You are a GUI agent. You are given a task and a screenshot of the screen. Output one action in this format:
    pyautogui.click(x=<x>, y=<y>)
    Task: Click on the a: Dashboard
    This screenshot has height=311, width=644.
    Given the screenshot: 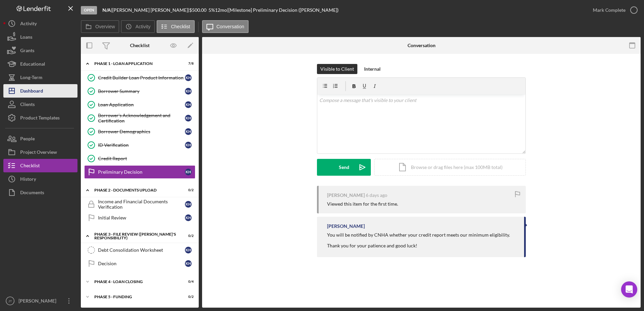 What is the action you would take?
    pyautogui.click(x=40, y=91)
    